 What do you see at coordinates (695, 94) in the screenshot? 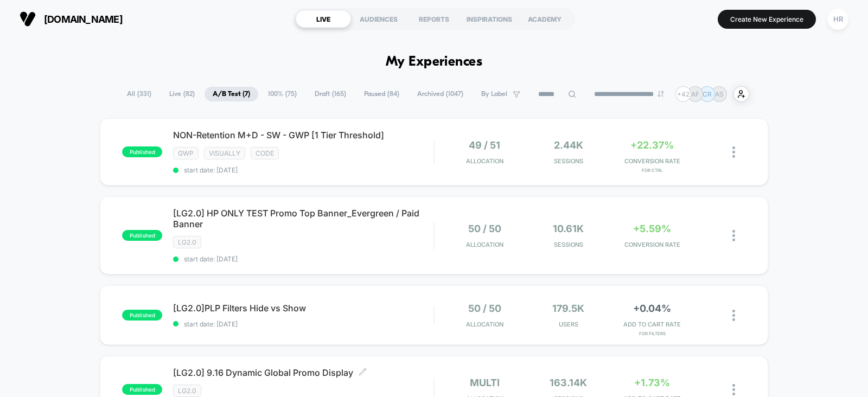
I see `p: AF` at bounding box center [695, 94].